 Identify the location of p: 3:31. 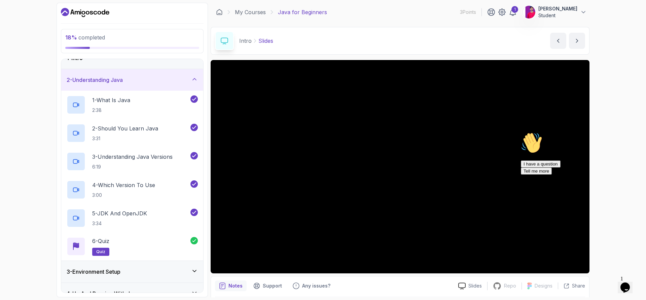
(125, 138).